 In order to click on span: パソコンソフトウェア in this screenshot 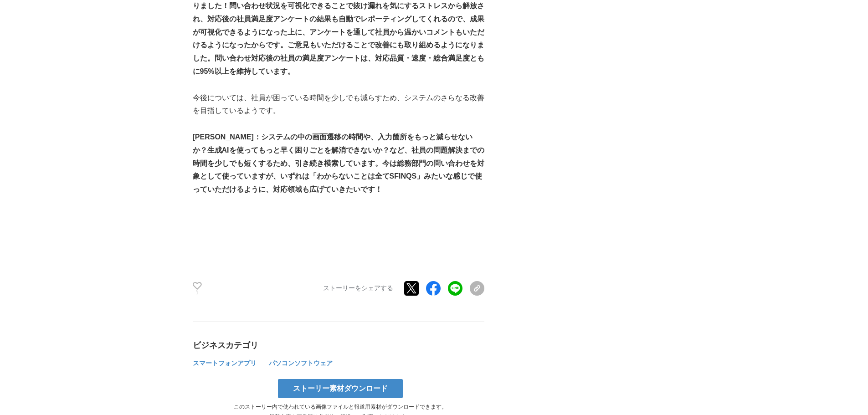, I will do `click(301, 363)`.